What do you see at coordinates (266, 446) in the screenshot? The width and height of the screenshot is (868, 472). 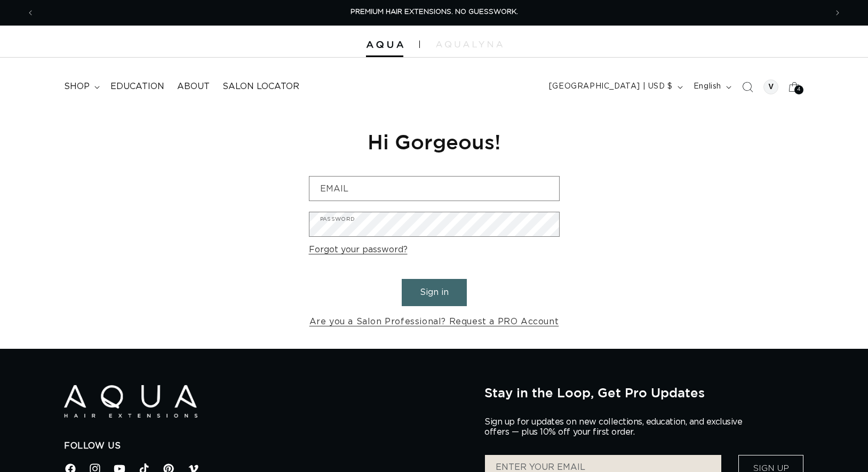 I see `h2: Follow Us` at bounding box center [266, 446].